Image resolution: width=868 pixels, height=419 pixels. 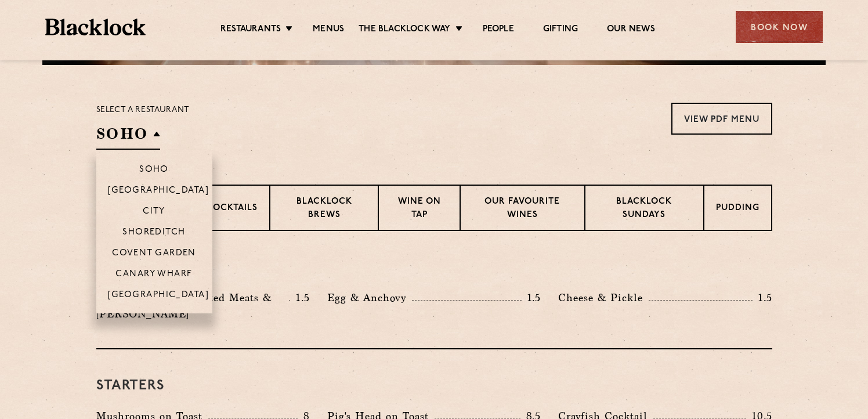 What do you see at coordinates (522, 209) in the screenshot?
I see `p: Our favourite wines` at bounding box center [522, 209].